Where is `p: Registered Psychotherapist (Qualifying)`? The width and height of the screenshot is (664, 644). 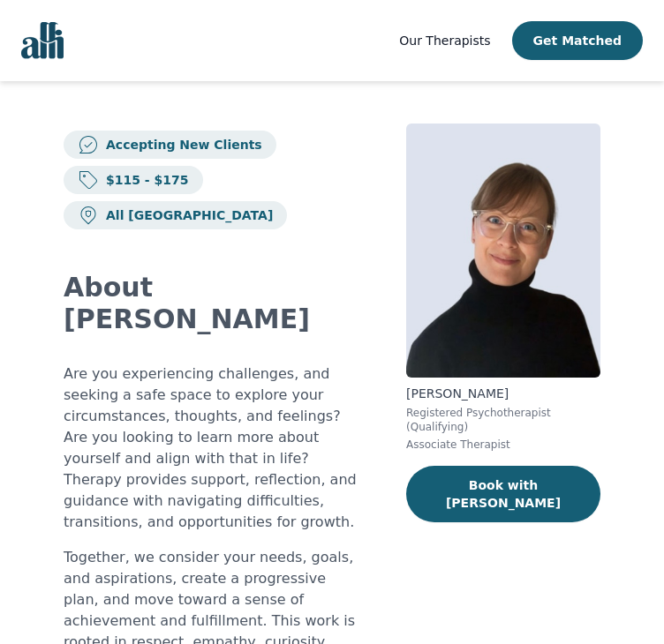 p: Registered Psychotherapist (Qualifying) is located at coordinates (503, 420).